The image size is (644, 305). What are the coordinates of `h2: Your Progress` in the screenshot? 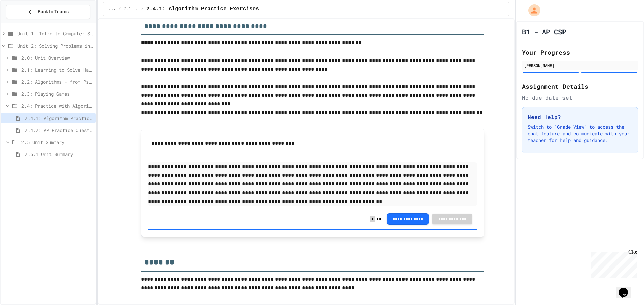 It's located at (580, 52).